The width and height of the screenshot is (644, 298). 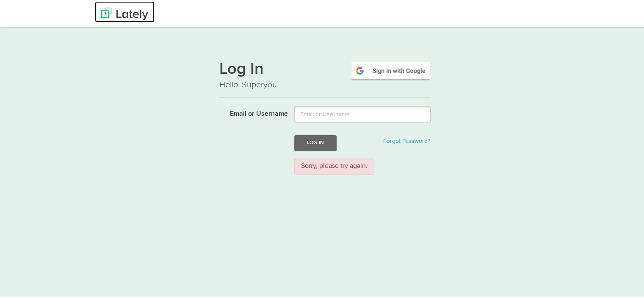 I want to click on label: Email or Username, so click(x=250, y=112).